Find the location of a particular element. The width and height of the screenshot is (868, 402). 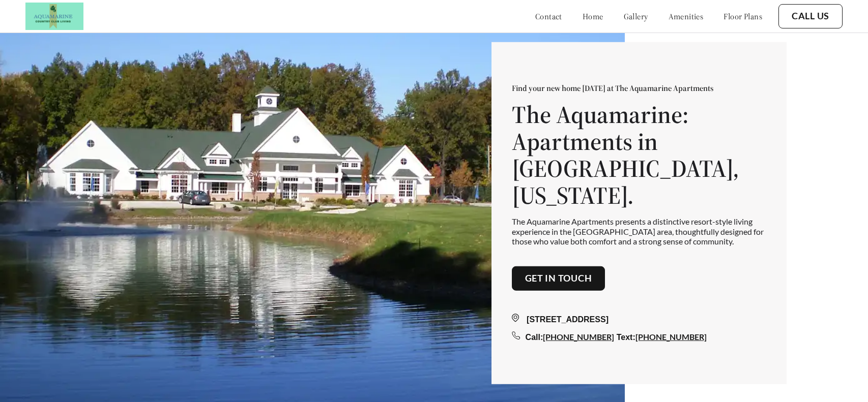

a: Call Us is located at coordinates (811, 16).